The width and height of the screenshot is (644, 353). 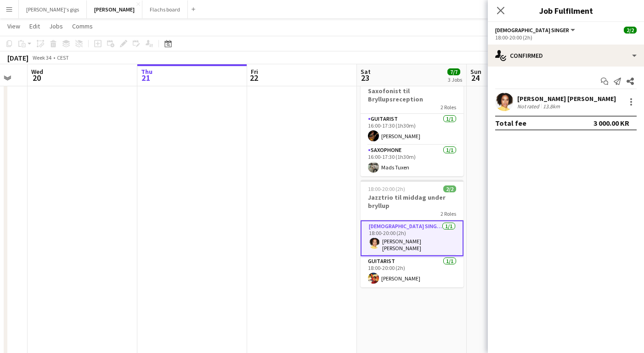 What do you see at coordinates (14, 26) in the screenshot?
I see `a: View` at bounding box center [14, 26].